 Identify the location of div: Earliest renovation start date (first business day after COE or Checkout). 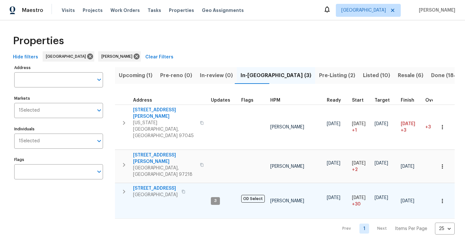
(337, 100).